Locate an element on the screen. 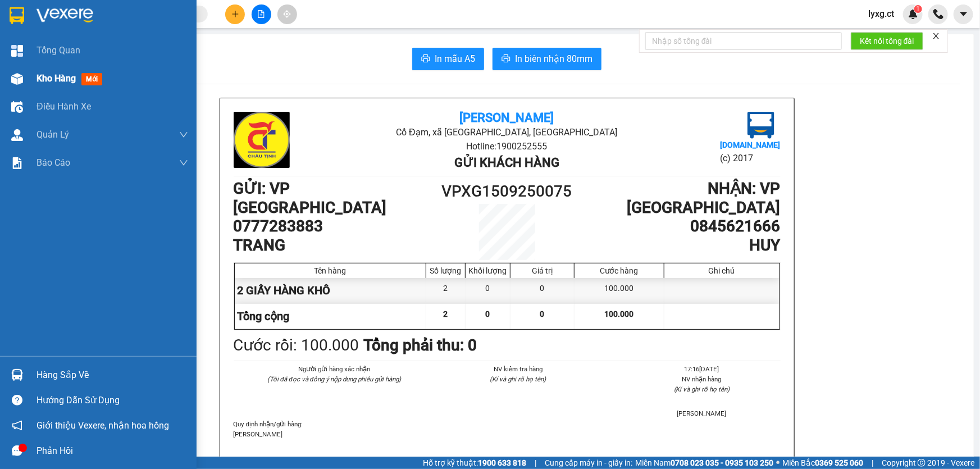 This screenshot has height=469, width=980. span: printer is located at coordinates (426, 59).